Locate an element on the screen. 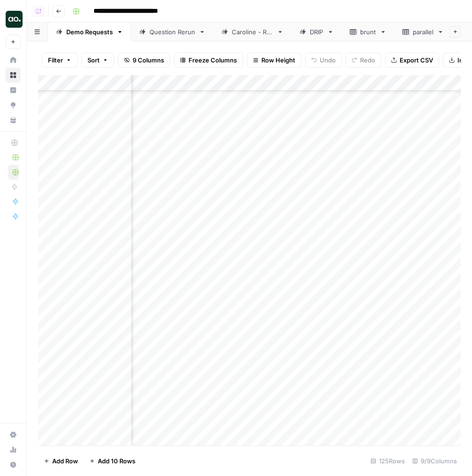  button: Redo is located at coordinates (363, 60).